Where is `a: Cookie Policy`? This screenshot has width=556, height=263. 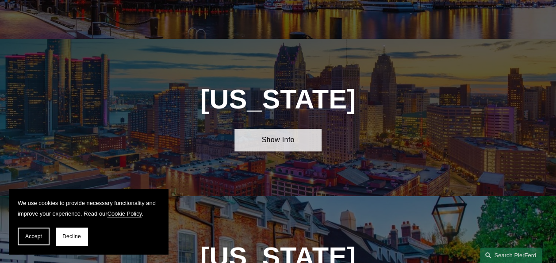 a: Cookie Policy is located at coordinates (125, 213).